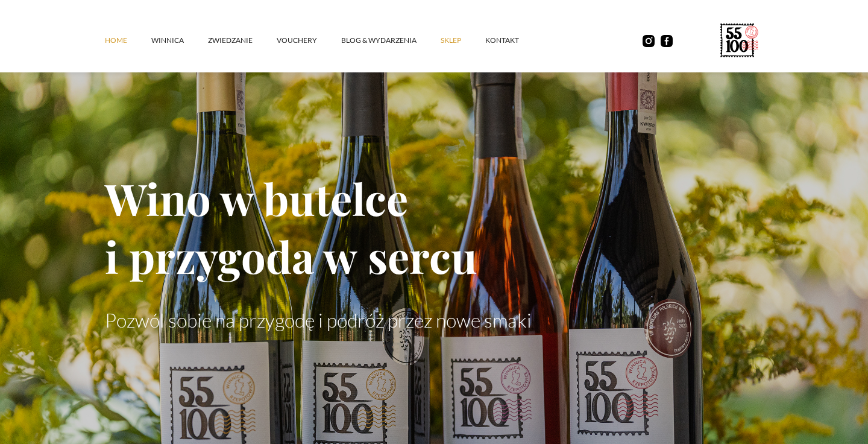 The image size is (868, 444). I want to click on a: SKLEP, so click(463, 40).